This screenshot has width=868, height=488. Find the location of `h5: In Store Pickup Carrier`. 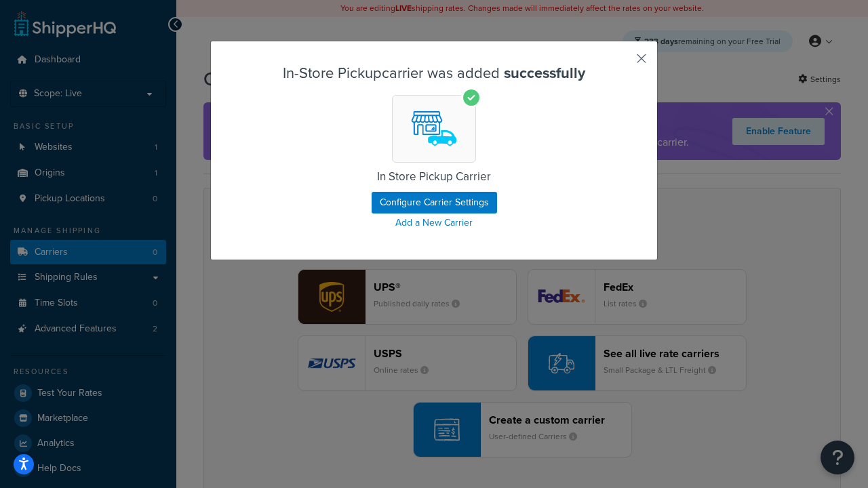

h5: In Store Pickup Carrier is located at coordinates (434, 177).